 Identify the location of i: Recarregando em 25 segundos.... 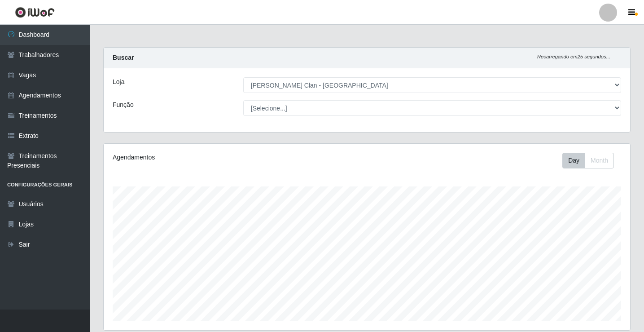
(573, 56).